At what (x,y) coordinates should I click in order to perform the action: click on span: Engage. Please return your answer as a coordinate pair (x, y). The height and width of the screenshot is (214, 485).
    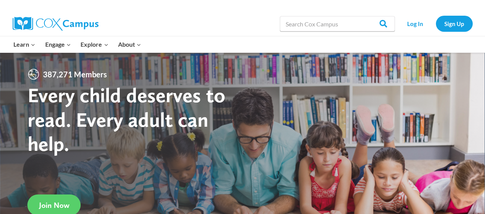
    Looking at the image, I should click on (58, 44).